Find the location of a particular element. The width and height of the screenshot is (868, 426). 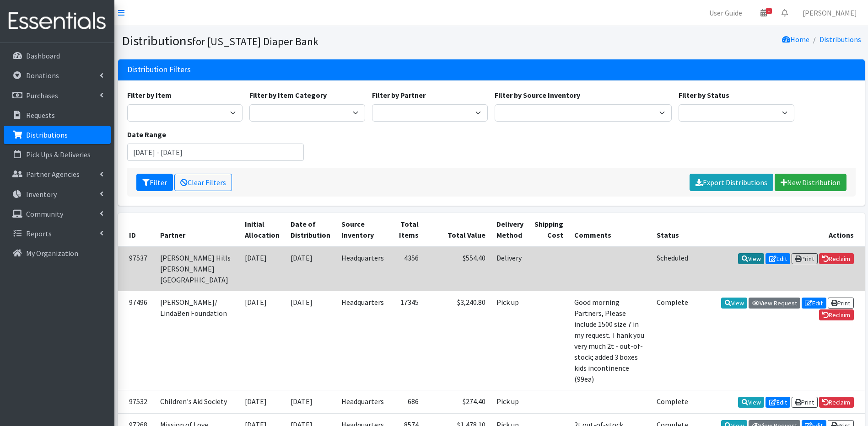

a: Clear Filters is located at coordinates (203, 182).